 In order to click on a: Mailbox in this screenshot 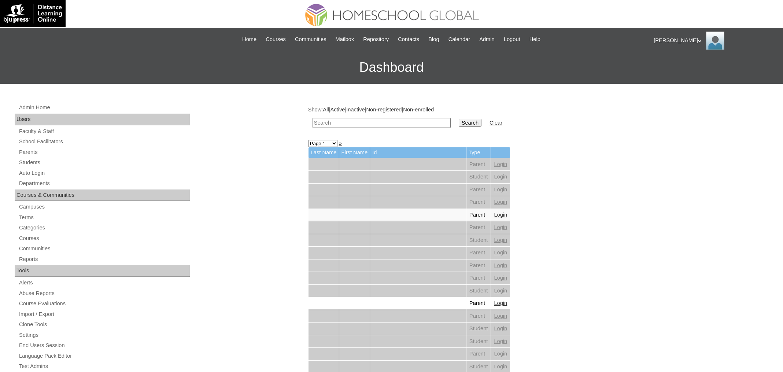, I will do `click(345, 39)`.